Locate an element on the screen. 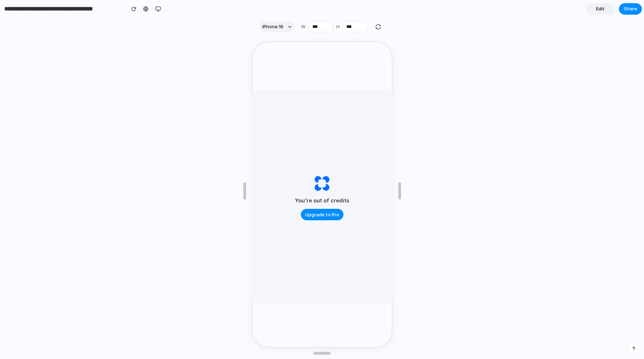  label: W is located at coordinates (303, 27).